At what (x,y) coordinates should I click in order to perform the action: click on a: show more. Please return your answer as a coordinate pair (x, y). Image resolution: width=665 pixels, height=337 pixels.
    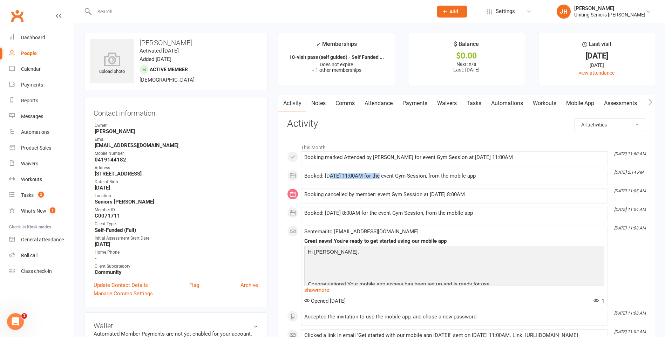
    Looking at the image, I should click on (454, 290).